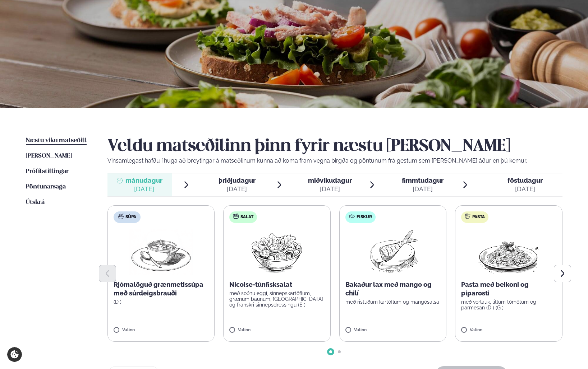 The height and width of the screenshot is (369, 588). I want to click on span: Pöntunarsaga, so click(46, 187).